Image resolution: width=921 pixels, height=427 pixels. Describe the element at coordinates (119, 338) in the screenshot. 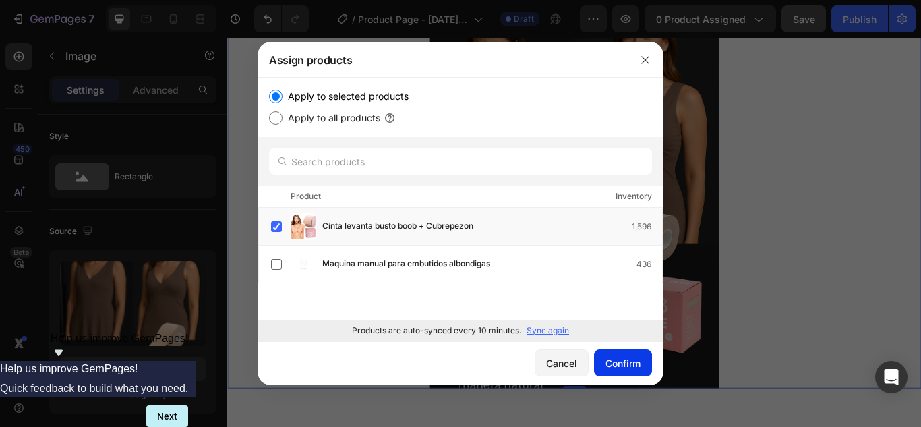

I see `span: Help us improve GemPages!` at that location.